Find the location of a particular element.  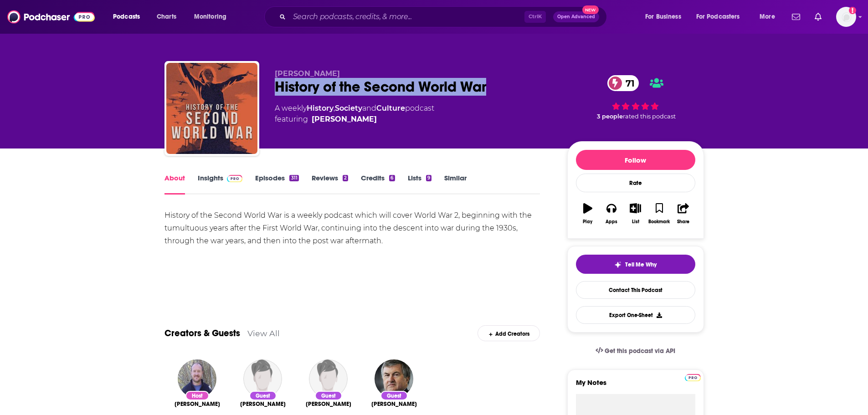

div: Host is located at coordinates (197, 396).